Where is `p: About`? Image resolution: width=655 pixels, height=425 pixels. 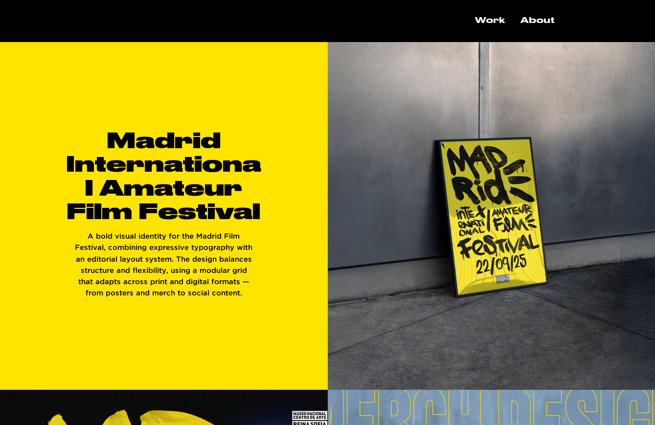 p: About is located at coordinates (538, 21).